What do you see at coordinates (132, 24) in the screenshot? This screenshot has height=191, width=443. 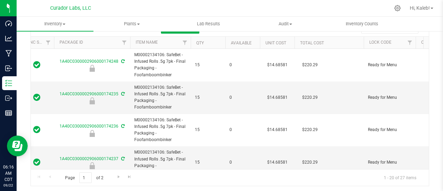 I see `span: Plants` at bounding box center [132, 24].